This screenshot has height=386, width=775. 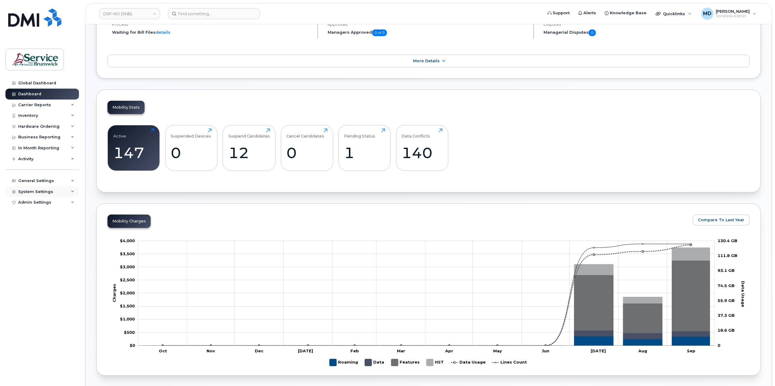 What do you see at coordinates (426, 61) in the screenshot?
I see `span: More Details` at bounding box center [426, 61].